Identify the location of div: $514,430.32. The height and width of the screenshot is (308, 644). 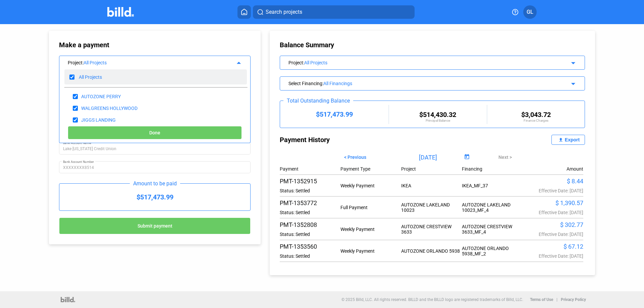
(438, 115).